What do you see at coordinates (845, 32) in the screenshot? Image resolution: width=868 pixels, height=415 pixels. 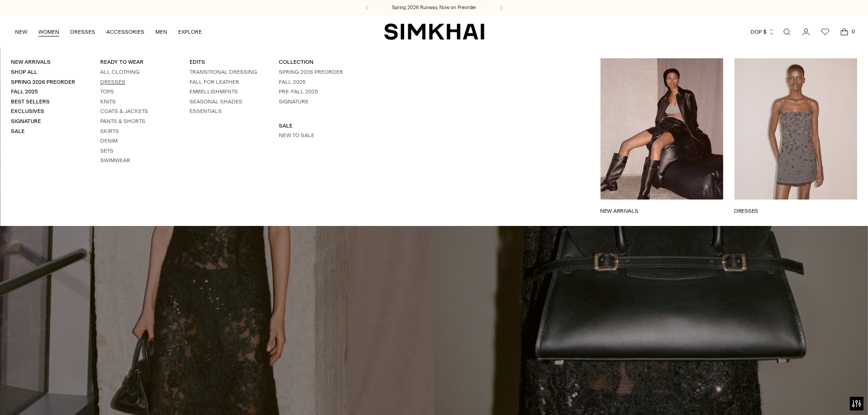 I see `a: Open cart modal` at bounding box center [845, 32].